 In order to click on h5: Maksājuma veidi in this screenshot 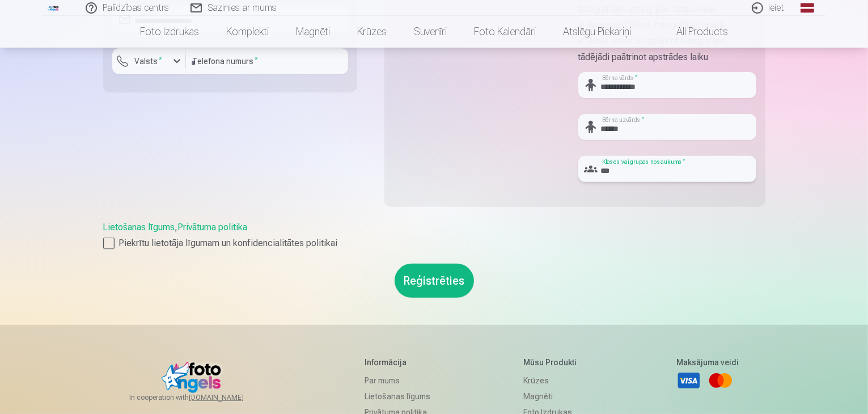, I will do `click(708, 362)`.